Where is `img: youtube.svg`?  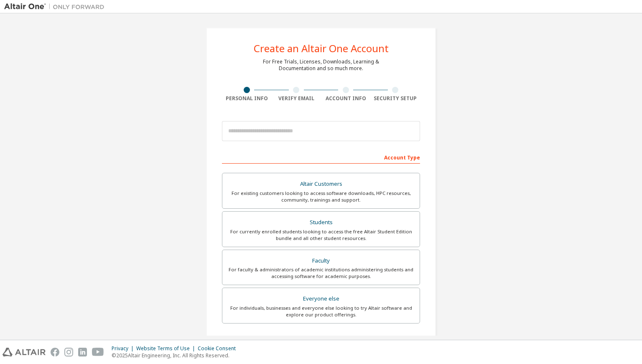
img: youtube.svg is located at coordinates (98, 352).